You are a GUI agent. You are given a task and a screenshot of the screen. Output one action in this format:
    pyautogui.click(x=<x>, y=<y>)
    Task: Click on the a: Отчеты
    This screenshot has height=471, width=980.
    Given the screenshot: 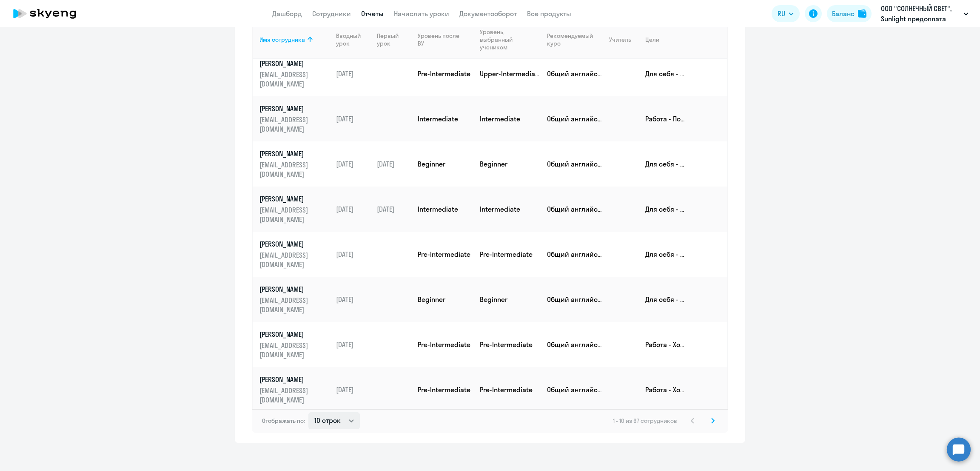 What is the action you would take?
    pyautogui.click(x=372, y=14)
    